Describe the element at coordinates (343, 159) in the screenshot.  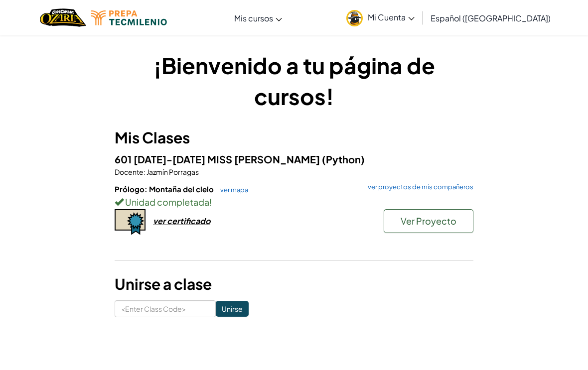
I see `span: (Python)` at that location.